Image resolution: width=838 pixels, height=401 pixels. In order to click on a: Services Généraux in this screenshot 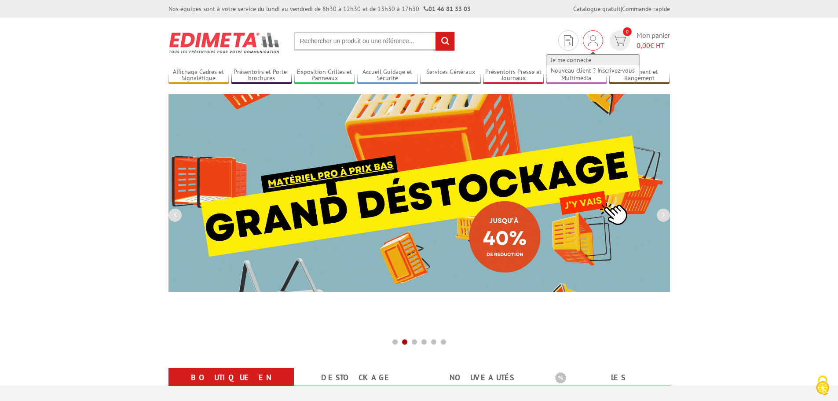, I will do `click(450, 75)`.